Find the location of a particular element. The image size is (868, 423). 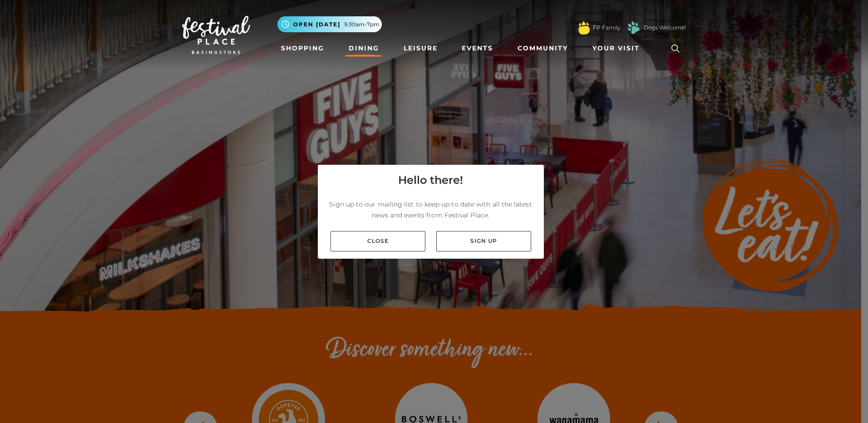

a: Shopping is located at coordinates (303, 48).